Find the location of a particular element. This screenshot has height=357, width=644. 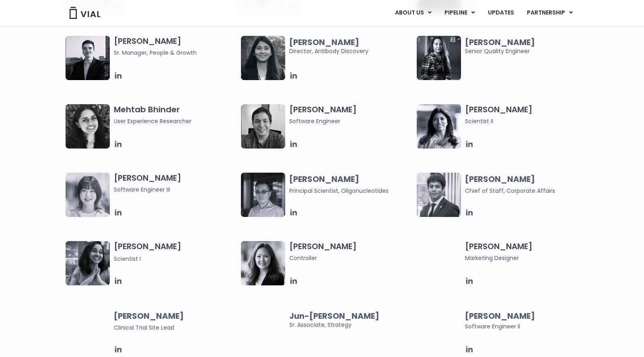

img: Smiling woman named Yousun is located at coordinates (439, 263).